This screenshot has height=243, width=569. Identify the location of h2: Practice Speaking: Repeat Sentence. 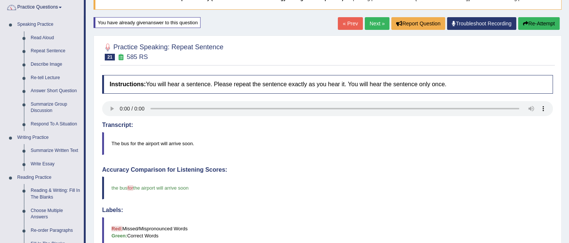
(163, 51).